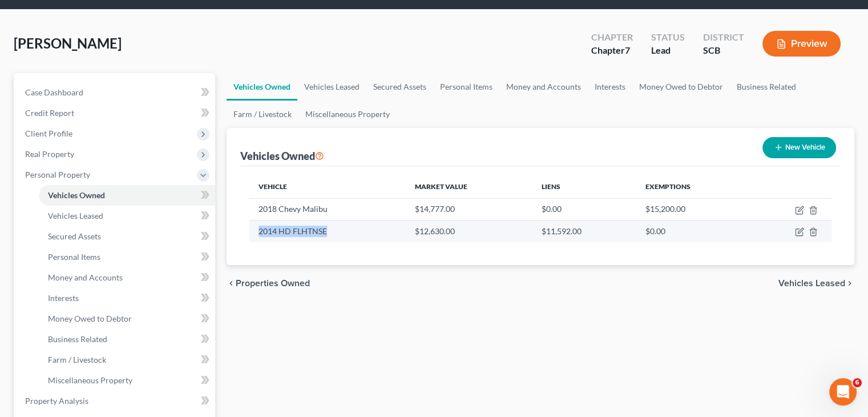  What do you see at coordinates (115, 401) in the screenshot?
I see `a: Property Analysis` at bounding box center [115, 401].